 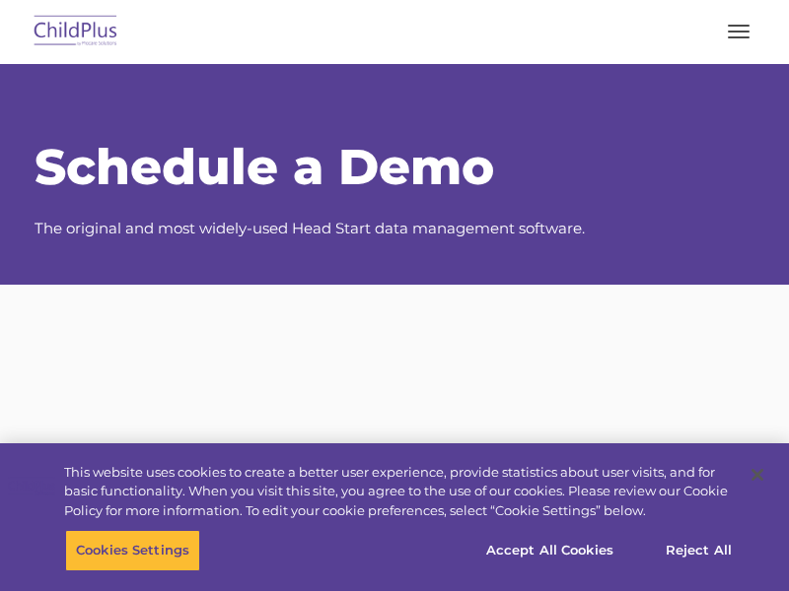 I want to click on span: The original and most widely-used Head Start data management software., so click(x=310, y=228).